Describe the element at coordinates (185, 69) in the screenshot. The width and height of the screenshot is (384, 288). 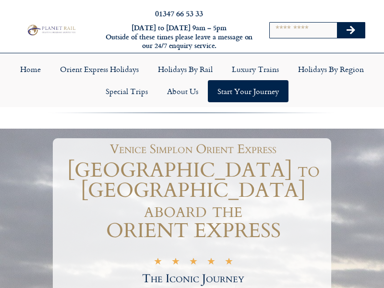
I see `a: Holidays by Rail` at that location.